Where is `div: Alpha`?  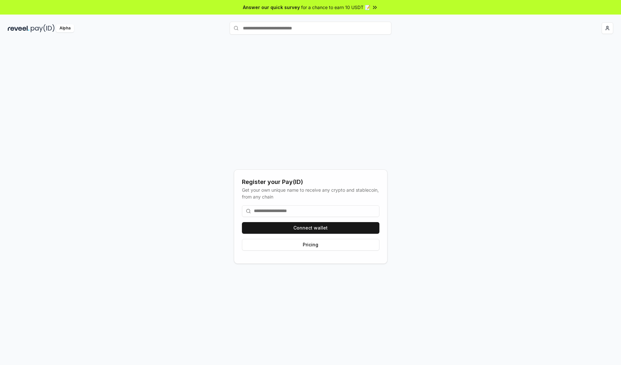
div: Alpha is located at coordinates (65, 28).